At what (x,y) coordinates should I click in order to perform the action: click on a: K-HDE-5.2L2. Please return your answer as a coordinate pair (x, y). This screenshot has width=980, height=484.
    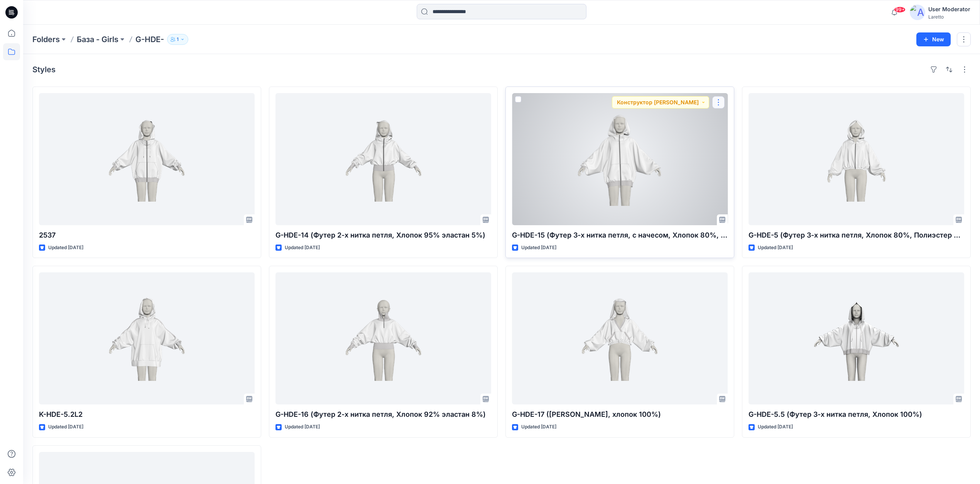
    Looking at the image, I should click on (147, 338).